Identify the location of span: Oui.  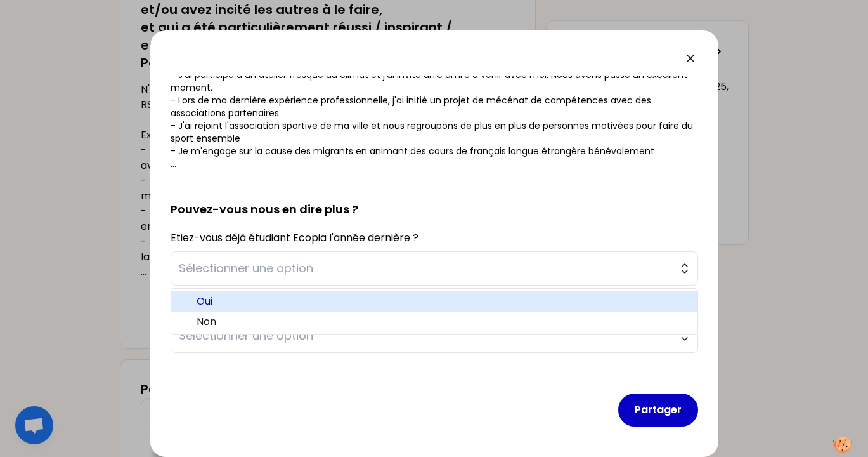
(442, 302).